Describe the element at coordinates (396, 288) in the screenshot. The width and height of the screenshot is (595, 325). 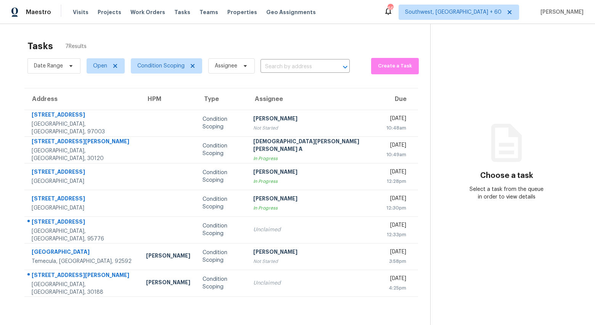
I see `div: 4:25pm` at that location.